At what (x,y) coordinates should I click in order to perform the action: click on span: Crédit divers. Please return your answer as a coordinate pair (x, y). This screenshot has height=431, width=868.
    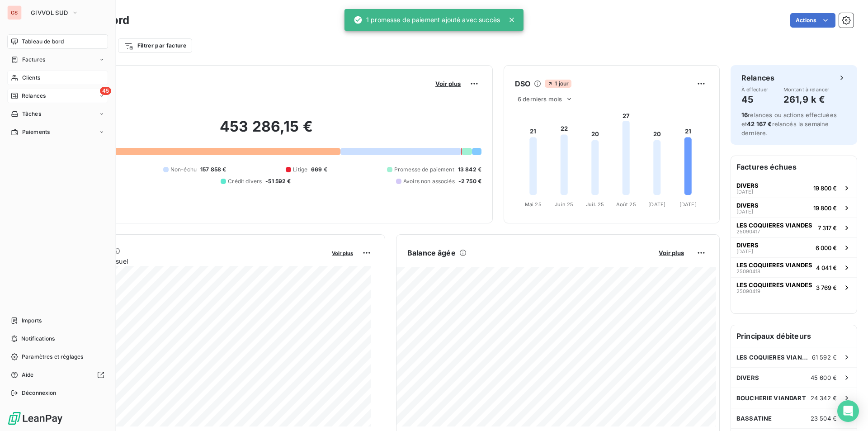
    Looking at the image, I should click on (245, 182).